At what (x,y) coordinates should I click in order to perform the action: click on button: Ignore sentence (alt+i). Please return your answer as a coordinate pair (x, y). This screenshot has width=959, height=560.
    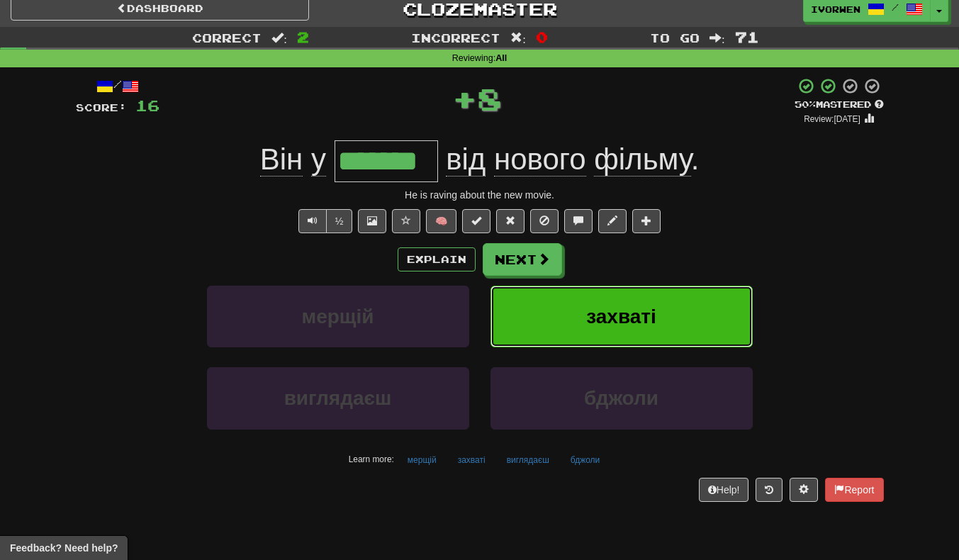
    Looking at the image, I should click on (544, 221).